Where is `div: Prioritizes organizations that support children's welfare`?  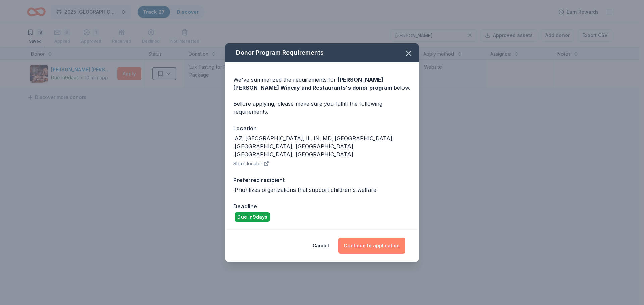 div: Prioritizes organizations that support children's welfare is located at coordinates (305, 190).